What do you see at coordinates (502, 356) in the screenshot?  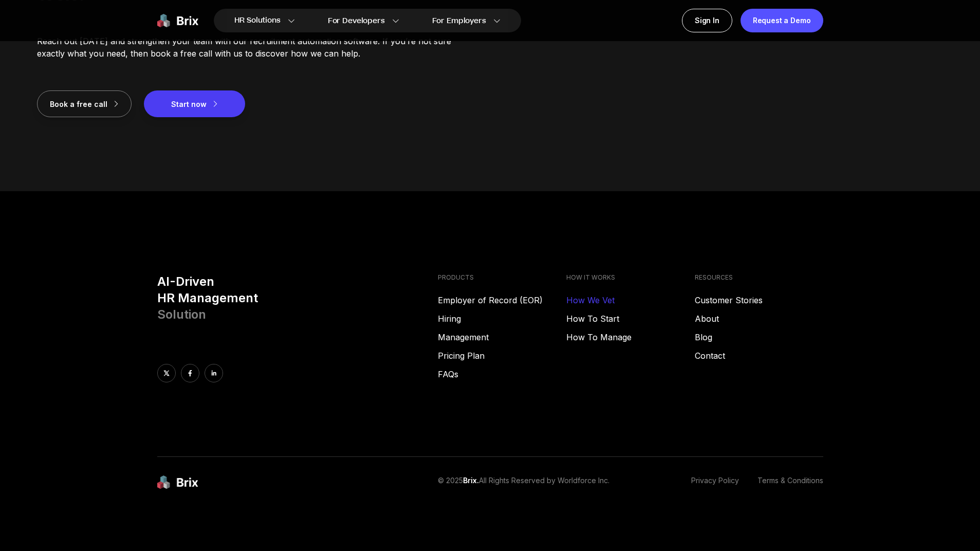 I see `a: Pricing Plan` at bounding box center [502, 356].